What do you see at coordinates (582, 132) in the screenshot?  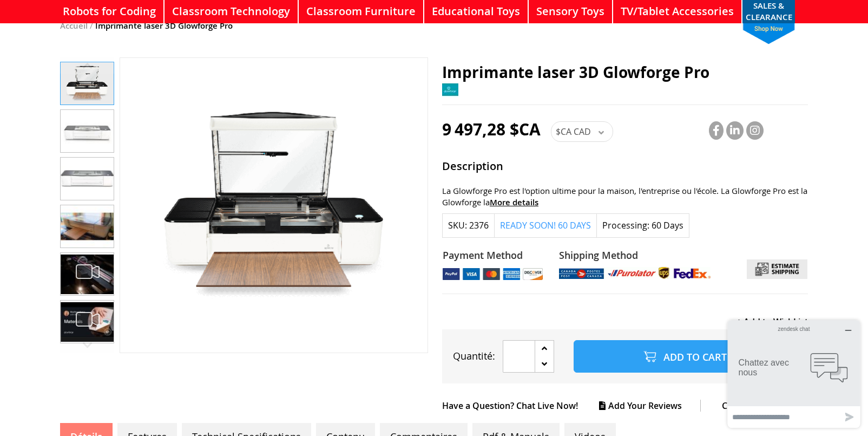 I see `div: $CA CAD` at bounding box center [582, 132].